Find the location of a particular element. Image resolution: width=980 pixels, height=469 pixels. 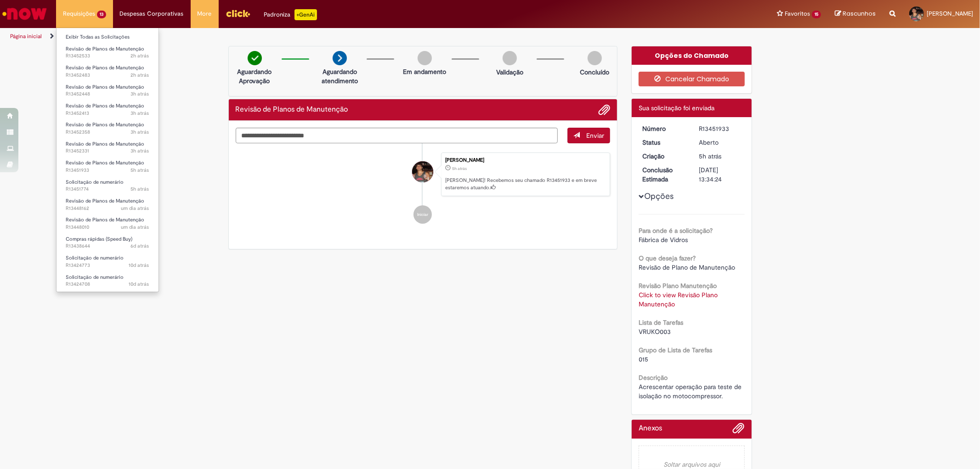

span: 015 is located at coordinates (644, 359).